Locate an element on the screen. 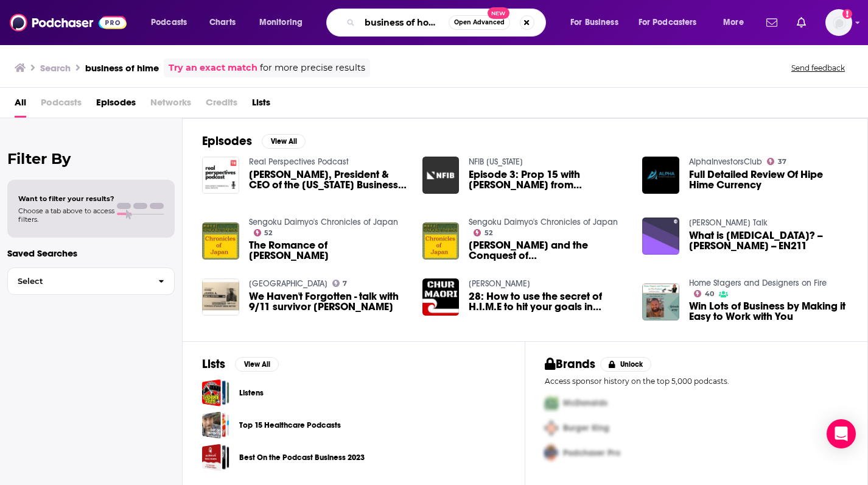 The width and height of the screenshot is (868, 485). a: Best On the Podcast Business 2023 is located at coordinates (216, 457).